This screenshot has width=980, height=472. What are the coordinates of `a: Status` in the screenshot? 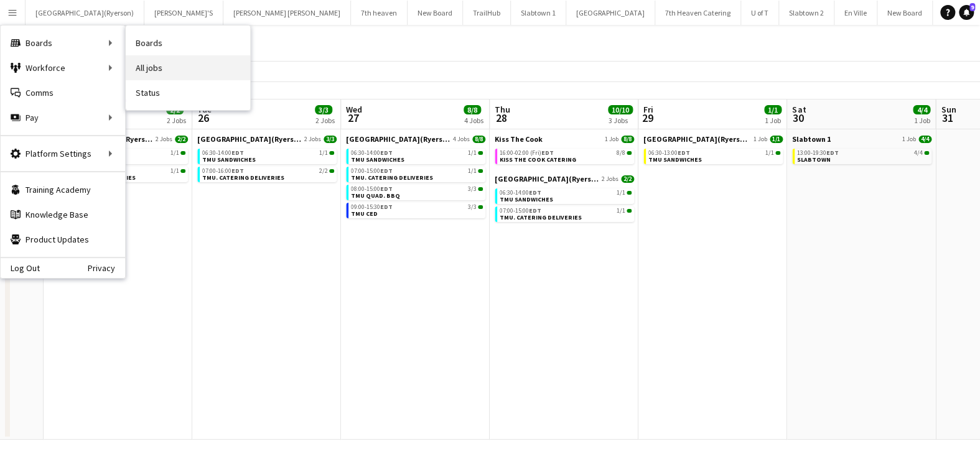 It's located at (188, 93).